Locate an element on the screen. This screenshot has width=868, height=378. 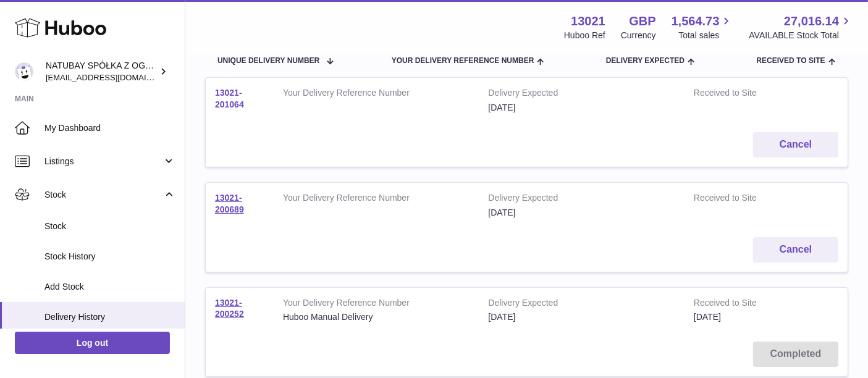
span: AVAILABLE Stock Total is located at coordinates (800, 35).